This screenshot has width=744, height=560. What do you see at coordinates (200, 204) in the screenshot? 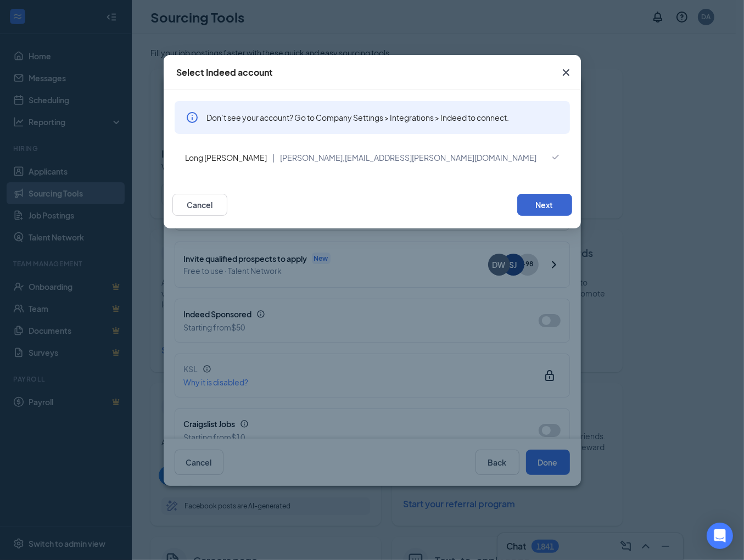
I see `button: Cancel` at bounding box center [200, 204].